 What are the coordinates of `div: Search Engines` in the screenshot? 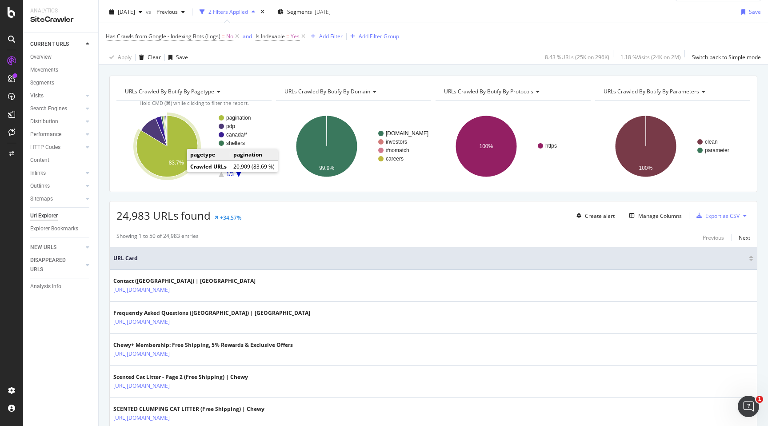 It's located at (48, 108).